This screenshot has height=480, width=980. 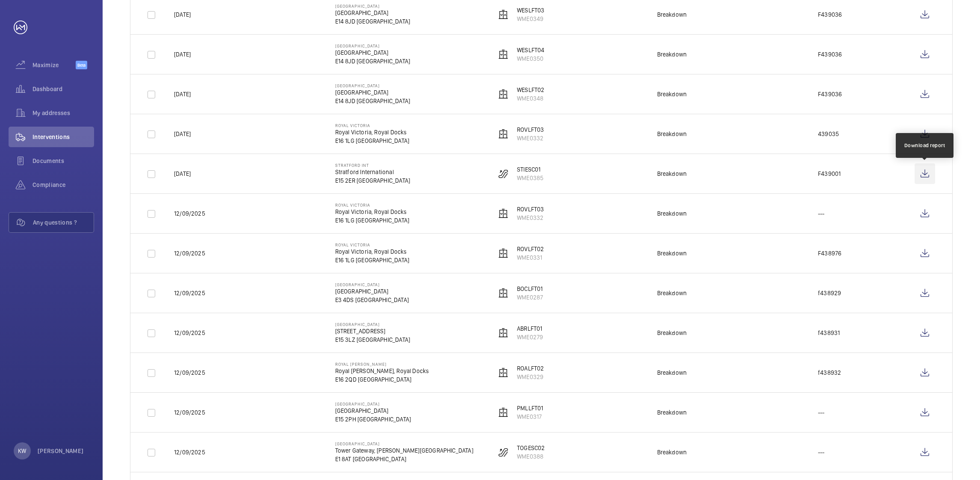 What do you see at coordinates (63, 89) in the screenshot?
I see `span: Dashboard` at bounding box center [63, 89].